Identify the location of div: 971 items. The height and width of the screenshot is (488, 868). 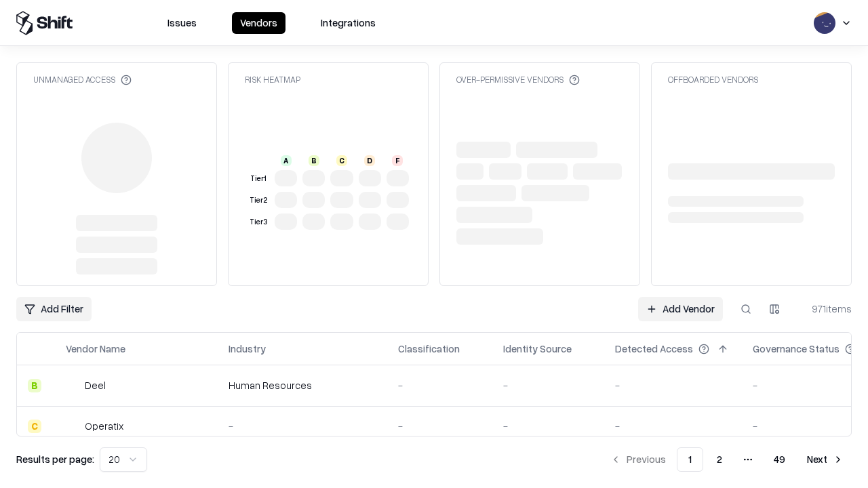
(824, 308).